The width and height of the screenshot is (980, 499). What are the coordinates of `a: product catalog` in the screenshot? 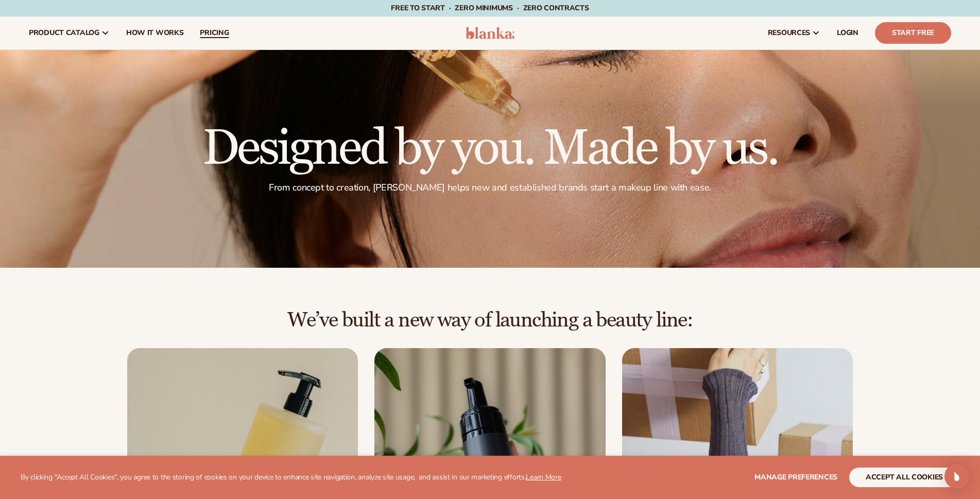 It's located at (69, 33).